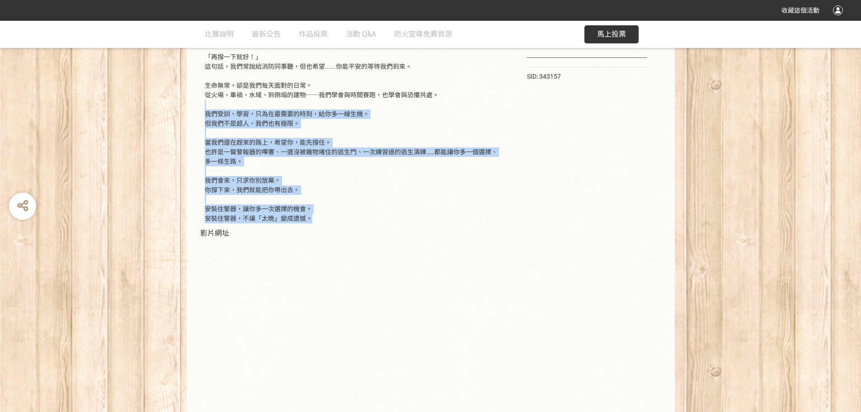  Describe the element at coordinates (612, 34) in the screenshot. I see `button: 馬上投票` at that location.